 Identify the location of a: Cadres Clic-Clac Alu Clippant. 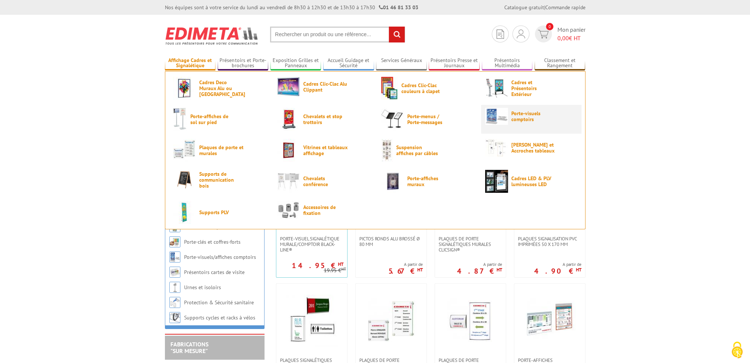
(323, 86).